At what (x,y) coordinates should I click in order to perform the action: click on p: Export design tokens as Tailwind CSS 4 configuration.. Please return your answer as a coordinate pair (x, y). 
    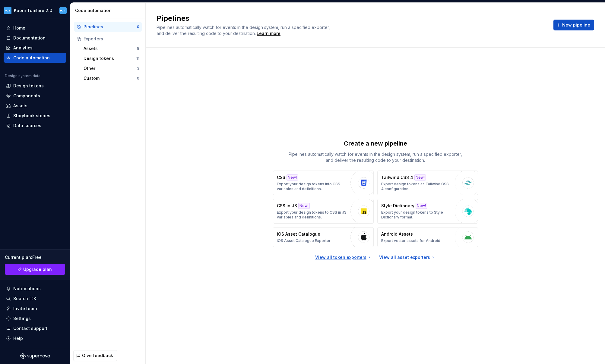
    Looking at the image, I should click on (417, 187).